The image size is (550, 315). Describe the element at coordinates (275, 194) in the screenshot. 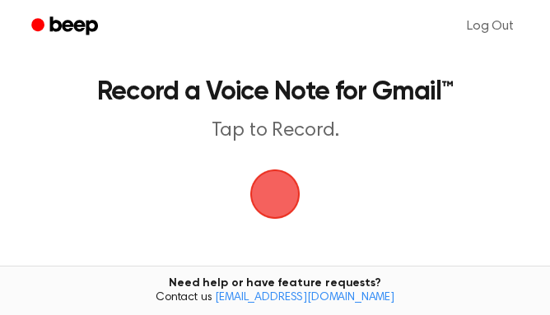

I see `button: Beep Logo` at that location.